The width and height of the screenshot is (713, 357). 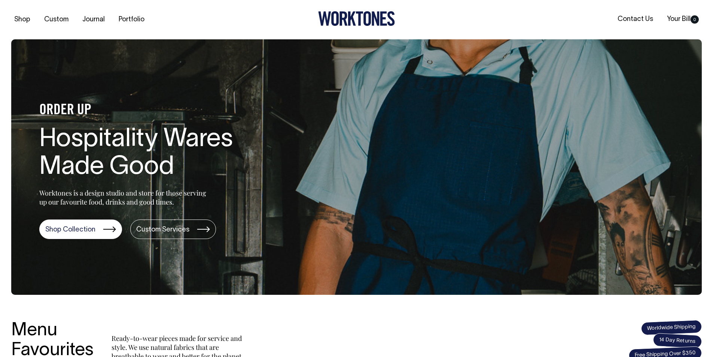 I want to click on a: Portfolio, so click(x=131, y=19).